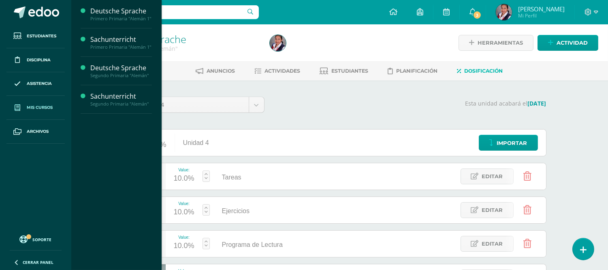 Image resolution: width=608 pixels, height=270 pixels. Describe the element at coordinates (121, 14) in the screenshot. I see `a: Deutsche SprachePrimero Primaria "Alemán 1"` at that location.